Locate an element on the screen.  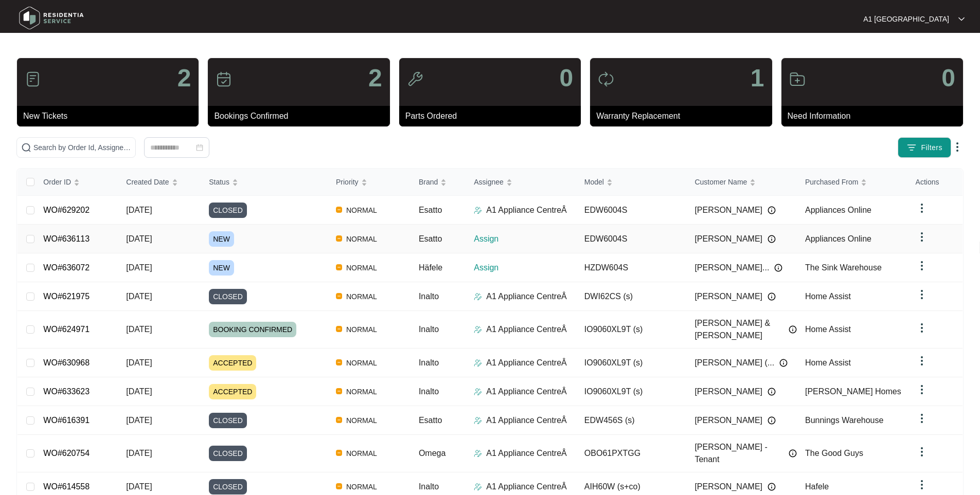
a: WO#614558 is located at coordinates (66, 486).